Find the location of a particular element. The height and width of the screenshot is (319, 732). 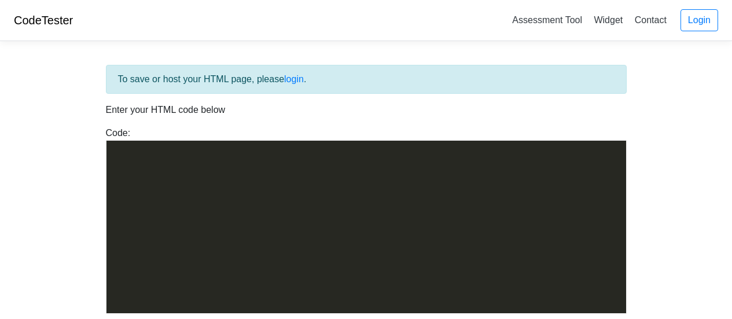

a: Contact is located at coordinates (651, 20).